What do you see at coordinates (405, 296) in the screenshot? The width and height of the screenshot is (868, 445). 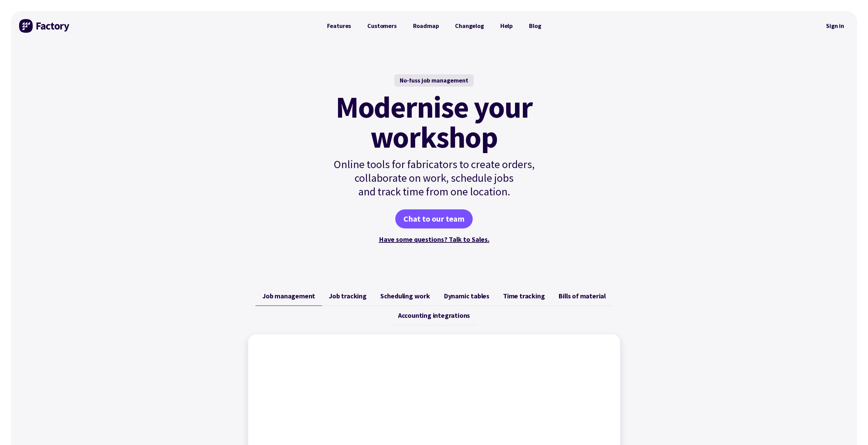 I see `span: Scheduling work` at bounding box center [405, 296].